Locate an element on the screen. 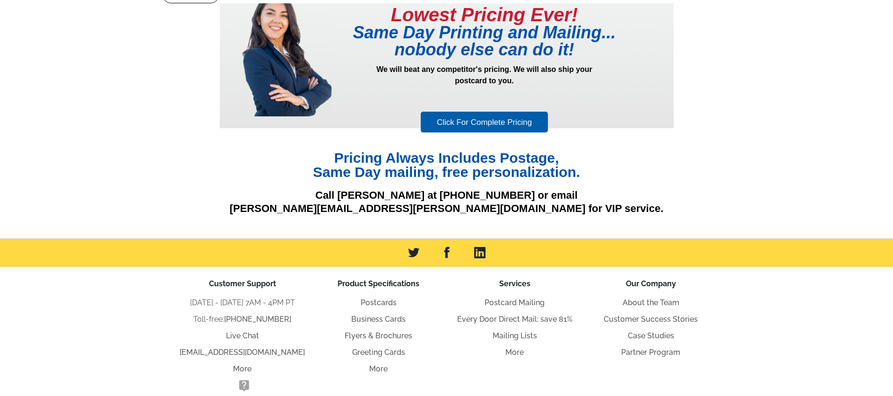  p: We will beat any competitor's pricing. We will also ship your postcard to you. is located at coordinates (485, 87).